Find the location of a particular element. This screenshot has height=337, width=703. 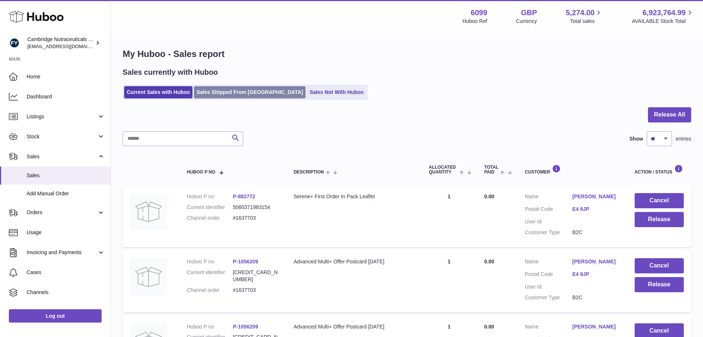

button: Release All is located at coordinates (669, 115).